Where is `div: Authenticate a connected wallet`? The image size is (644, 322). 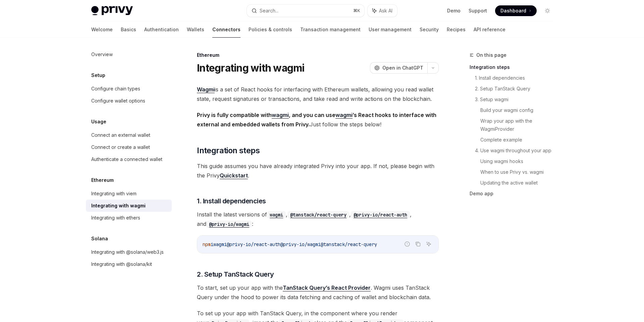
div: Authenticate a connected wallet is located at coordinates (127, 159).